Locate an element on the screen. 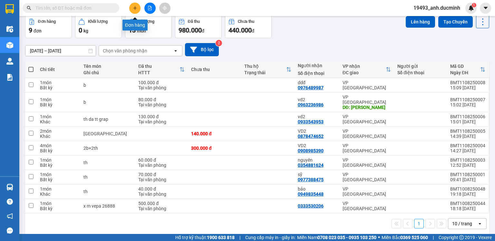  div: 60.000 đ is located at coordinates (161, 160).